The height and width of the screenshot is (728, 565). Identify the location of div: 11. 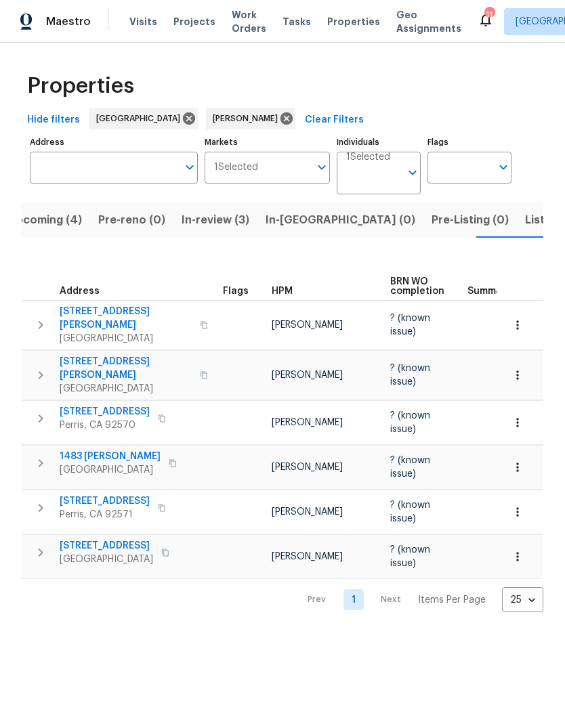
(489, 15).